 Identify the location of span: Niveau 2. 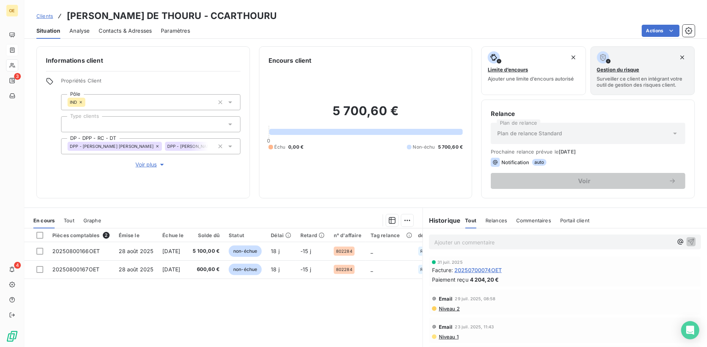
(449, 308).